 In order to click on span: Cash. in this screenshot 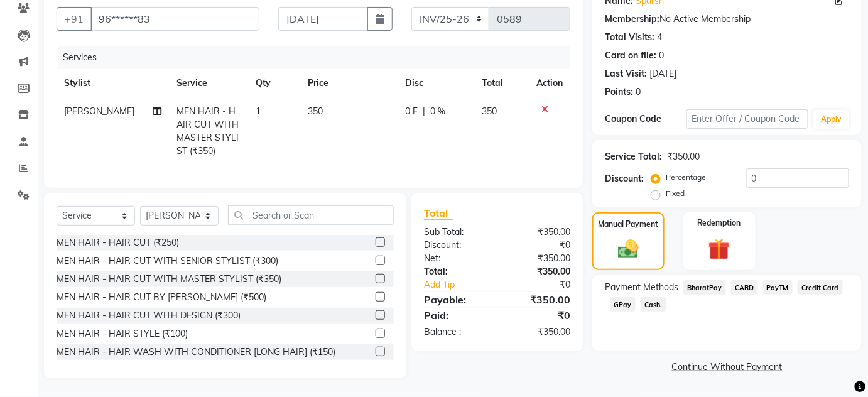, I will do `click(653, 304)`.